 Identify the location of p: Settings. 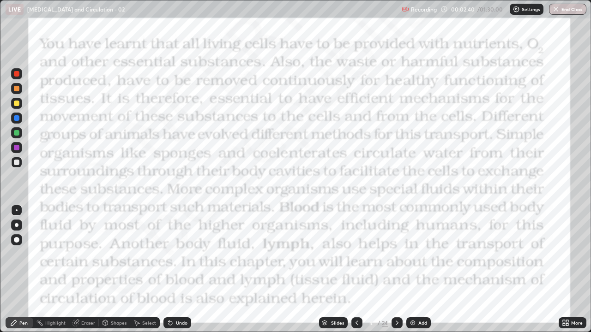
(530, 9).